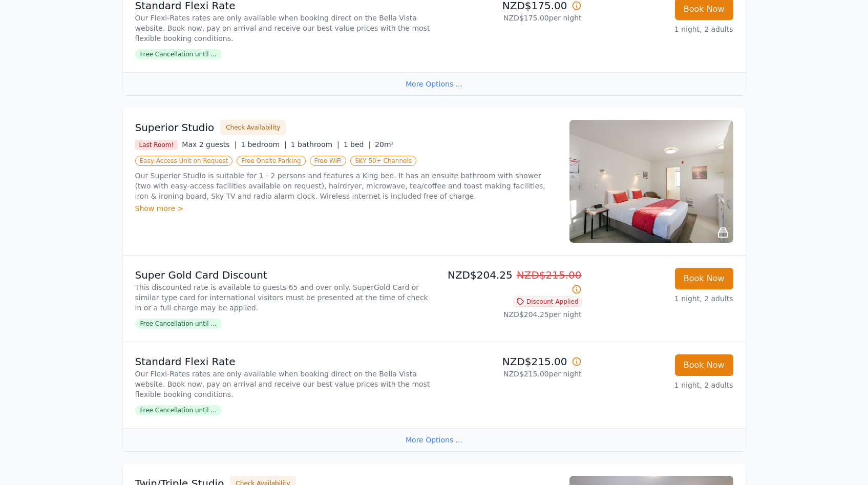 This screenshot has width=868, height=485. What do you see at coordinates (347, 209) in the screenshot?
I see `div: Show more >` at bounding box center [347, 209].